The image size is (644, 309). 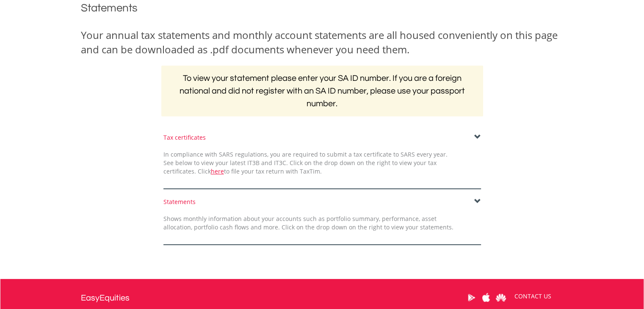 I want to click on span: In compliance with SARS regulations, you are required to submit a tax certificate to SARS every y..., so click(x=305, y=163).